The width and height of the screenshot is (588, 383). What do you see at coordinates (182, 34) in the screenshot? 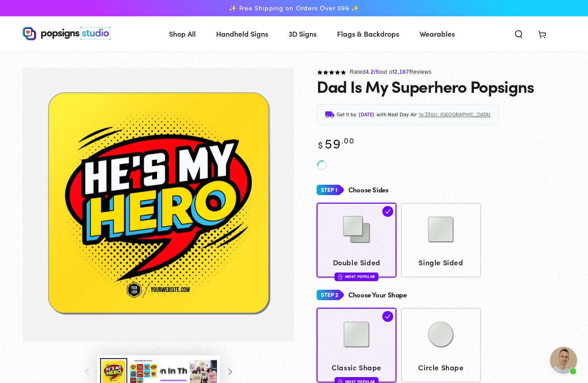
I see `span: Shop All` at bounding box center [182, 34].